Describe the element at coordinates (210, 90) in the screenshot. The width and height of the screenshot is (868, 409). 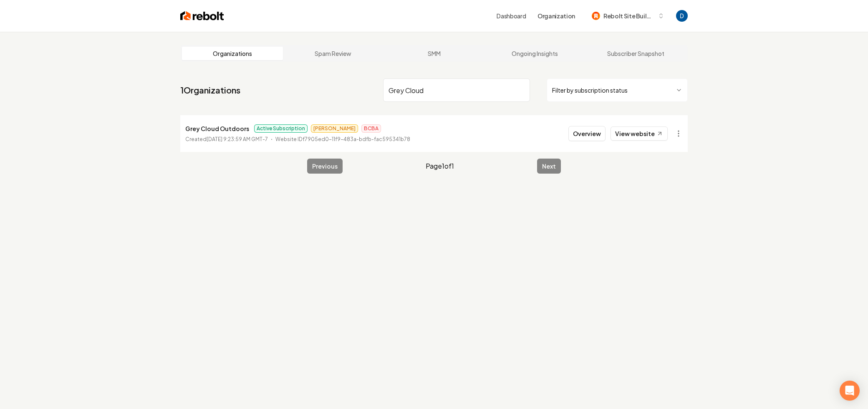
I see `a: 1Organizations` at that location.